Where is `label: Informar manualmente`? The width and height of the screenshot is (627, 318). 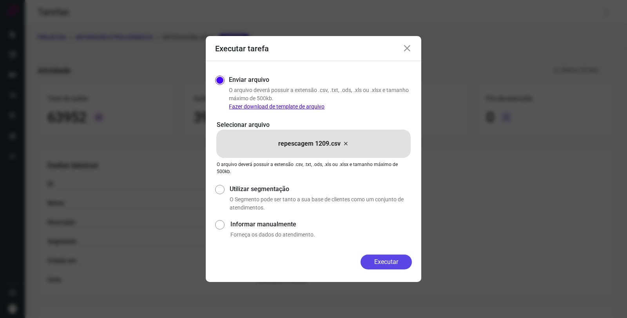
label: Informar manualmente is located at coordinates (321, 225).